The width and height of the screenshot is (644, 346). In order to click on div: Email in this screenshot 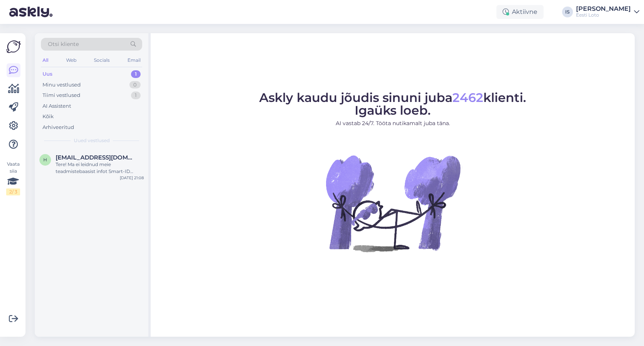, I will do `click(134, 61)`.